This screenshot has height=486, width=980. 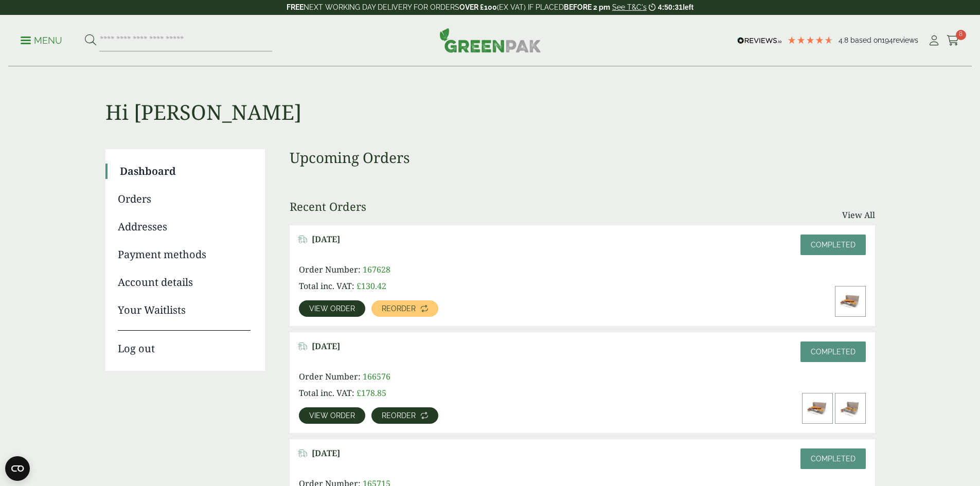 What do you see at coordinates (953, 41) in the screenshot?
I see `i: Cart` at bounding box center [953, 41].